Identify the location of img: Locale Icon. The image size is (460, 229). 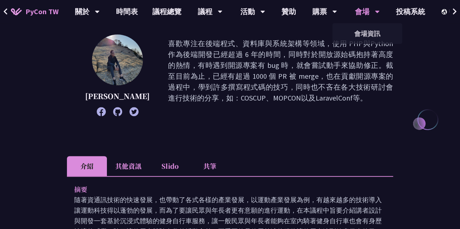
(445, 12).